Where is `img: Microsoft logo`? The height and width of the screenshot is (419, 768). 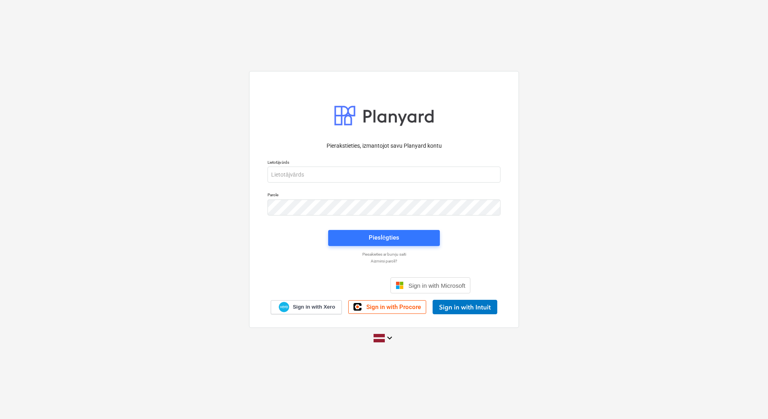 img: Microsoft logo is located at coordinates (400, 286).